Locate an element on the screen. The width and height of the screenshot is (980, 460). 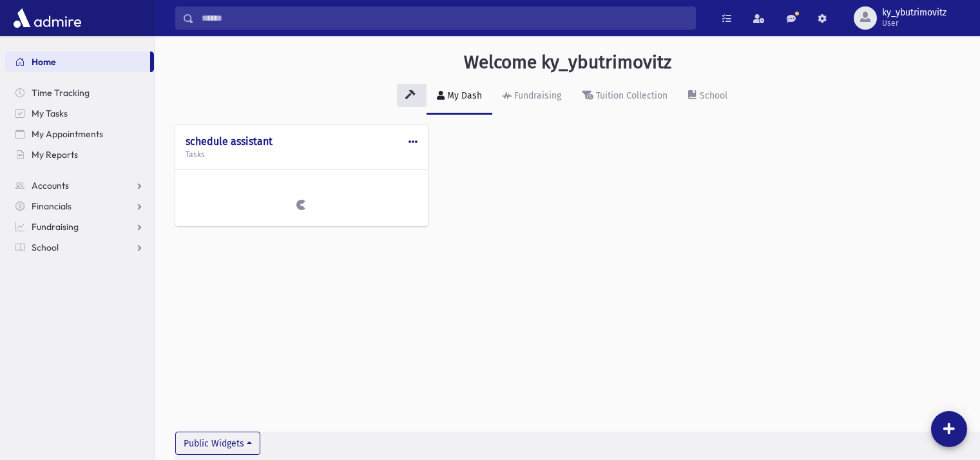
div: School is located at coordinates (712, 95).